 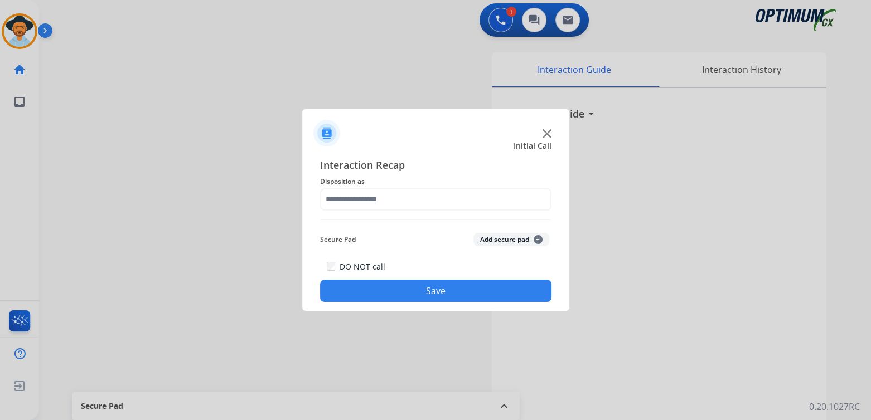 I want to click on label: DO NOT call, so click(x=362, y=267).